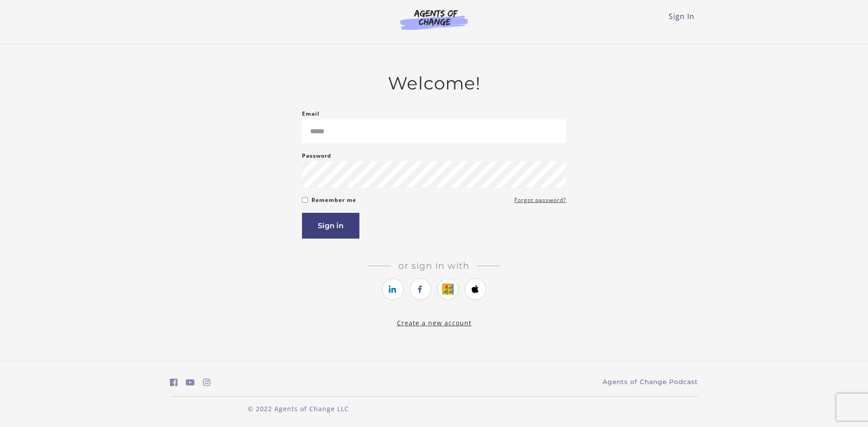  What do you see at coordinates (540, 200) in the screenshot?
I see `a: Forgot password?` at bounding box center [540, 200].